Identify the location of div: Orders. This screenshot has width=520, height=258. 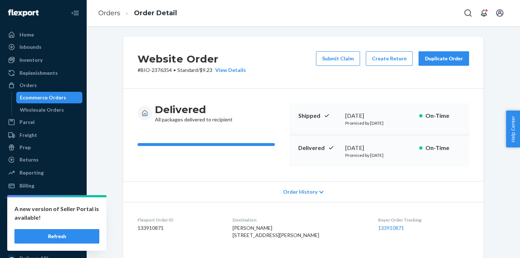
(28, 85).